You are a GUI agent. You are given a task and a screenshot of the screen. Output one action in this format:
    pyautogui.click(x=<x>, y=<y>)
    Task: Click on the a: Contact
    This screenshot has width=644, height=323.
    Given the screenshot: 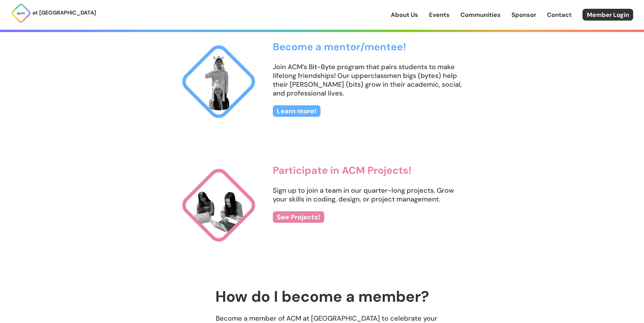 What is the action you would take?
    pyautogui.click(x=559, y=15)
    